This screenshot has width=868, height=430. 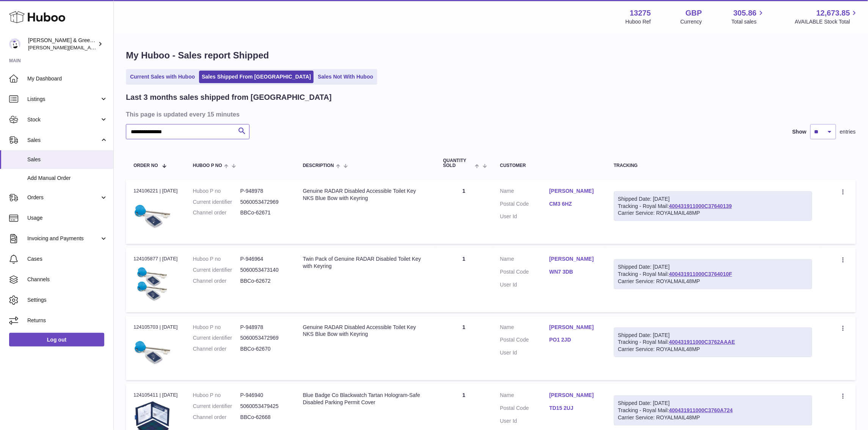 I want to click on label: Show, so click(x=799, y=132).